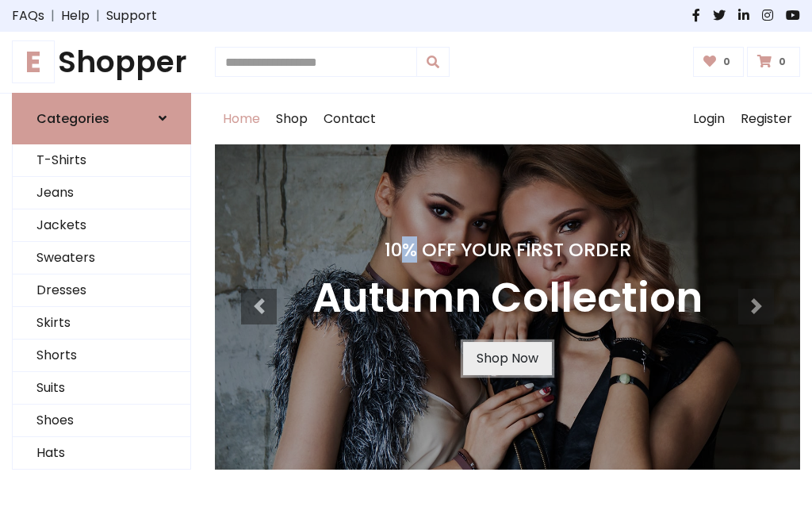 The width and height of the screenshot is (812, 522). What do you see at coordinates (708, 119) in the screenshot?
I see `a: Login` at bounding box center [708, 119].